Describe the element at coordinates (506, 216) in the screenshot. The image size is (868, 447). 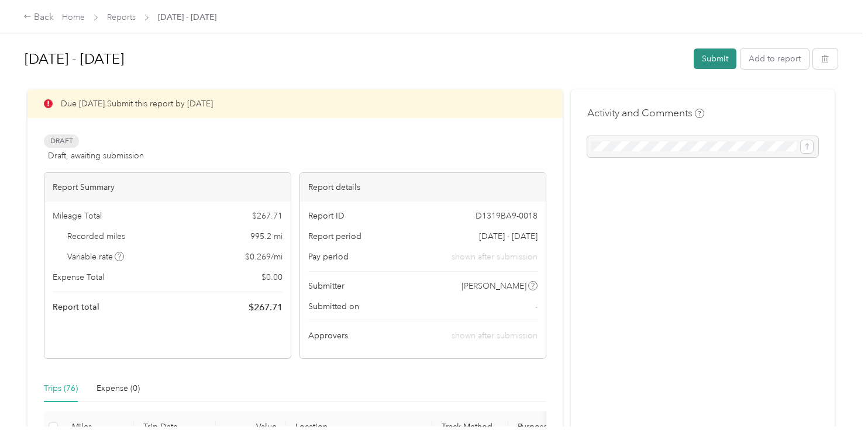
I see `span: D1319BA9-0018` at that location.